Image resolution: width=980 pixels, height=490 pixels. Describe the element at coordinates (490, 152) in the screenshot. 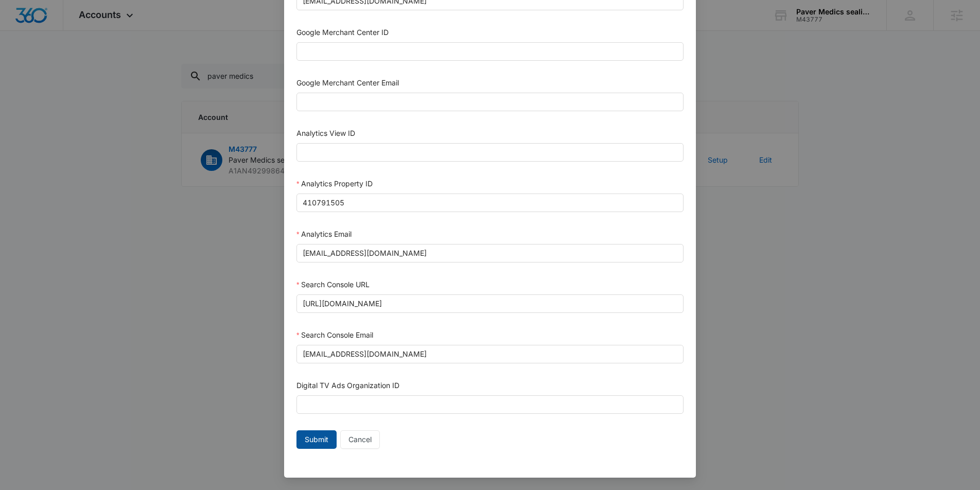

I see `input: Analytics View ID` at that location.